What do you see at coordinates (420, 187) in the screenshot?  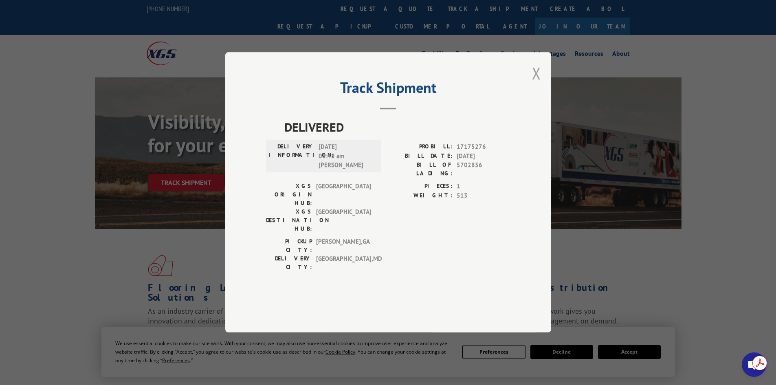 I see `label: PIECES:` at bounding box center [420, 187].